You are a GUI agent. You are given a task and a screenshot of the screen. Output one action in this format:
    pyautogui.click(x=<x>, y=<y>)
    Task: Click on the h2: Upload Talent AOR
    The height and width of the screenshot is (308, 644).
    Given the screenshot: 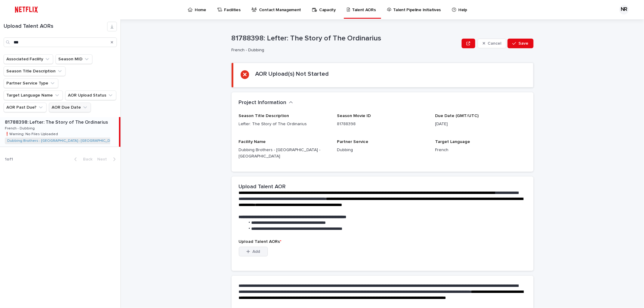 What is the action you would take?
    pyautogui.click(x=262, y=187)
    